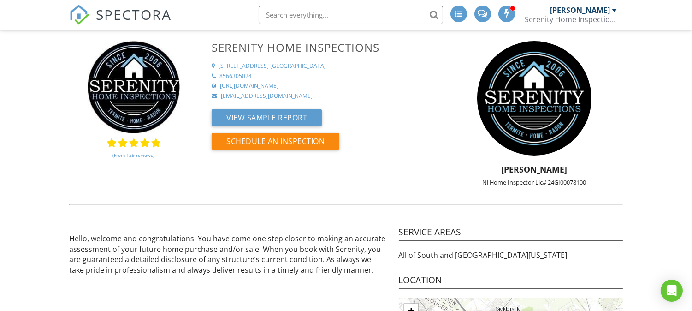 The image size is (692, 311). I want to click on div: 8566305024, so click(235, 76).